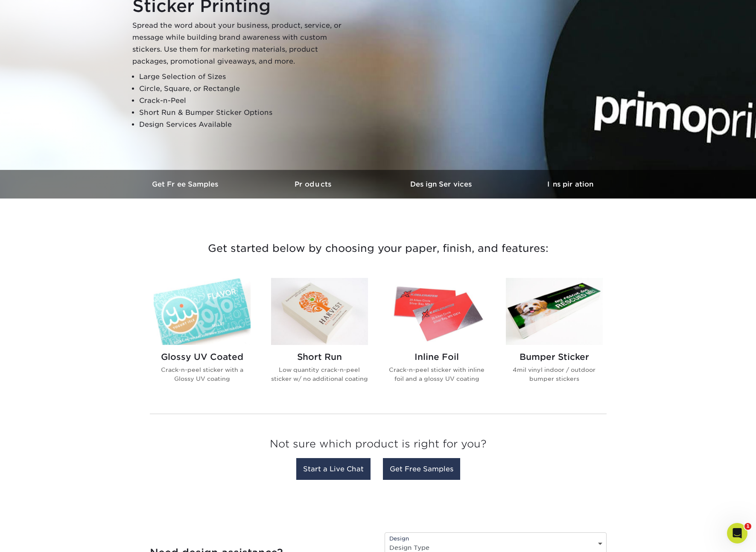 The width and height of the screenshot is (756, 552). What do you see at coordinates (239, 43) in the screenshot?
I see `p: Spread the word about your business, product, service, or message while building brand awareness ...` at bounding box center [239, 43].